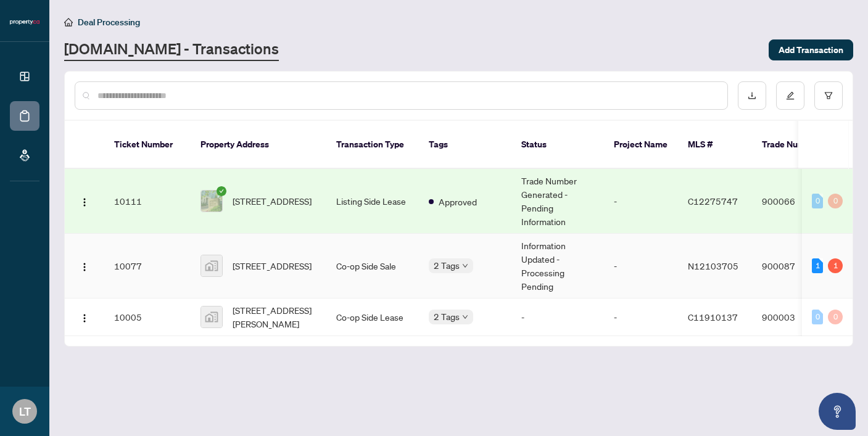 This screenshot has width=868, height=436. I want to click on th: Property Address, so click(259, 145).